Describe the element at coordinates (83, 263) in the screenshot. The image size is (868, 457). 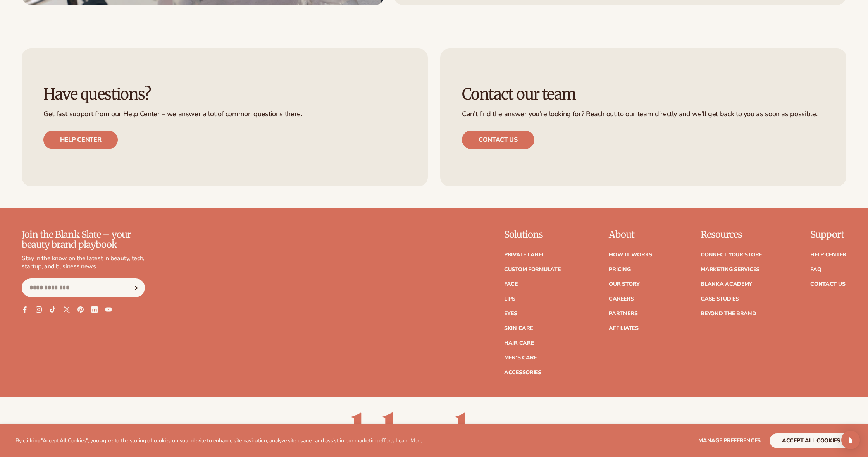
I see `p: Stay in the know on the latest in beauty, tech, startup, and business news.` at that location.